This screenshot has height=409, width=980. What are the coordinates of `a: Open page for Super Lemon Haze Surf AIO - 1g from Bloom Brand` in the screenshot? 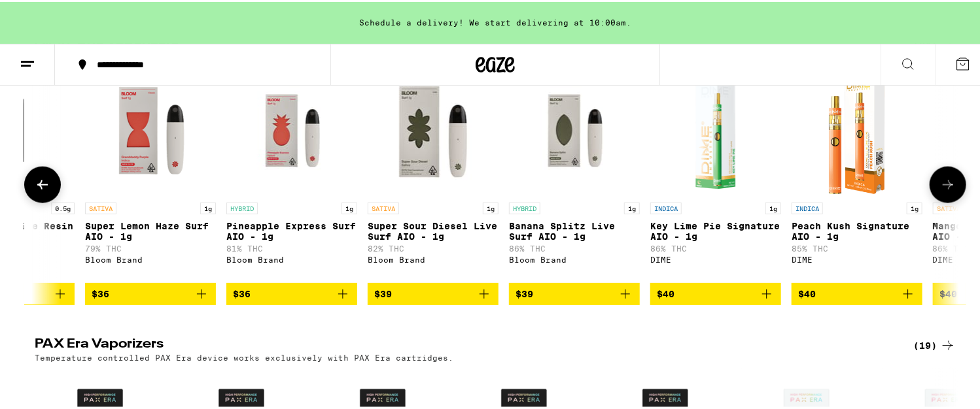 It's located at (151, 172).